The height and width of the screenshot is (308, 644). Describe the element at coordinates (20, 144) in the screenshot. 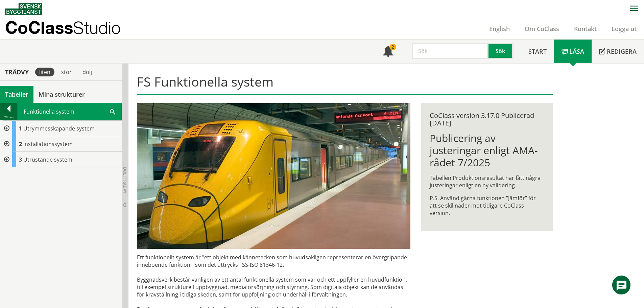

I see `span: 2` at that location.